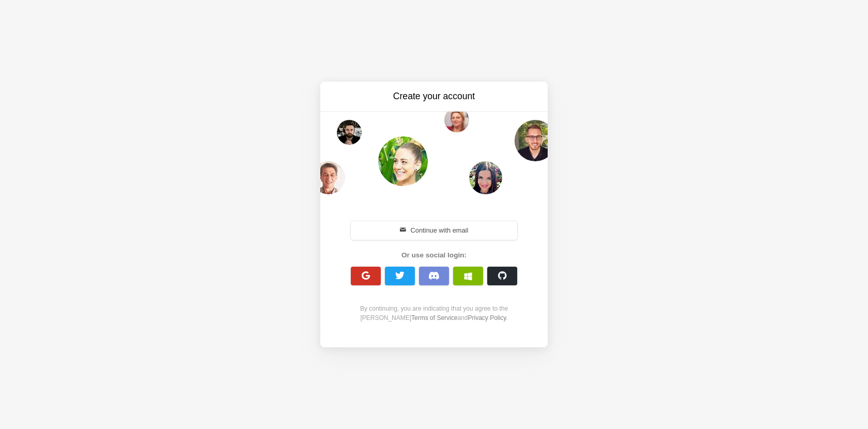 The image size is (868, 429). I want to click on h3: Create your account, so click(434, 96).